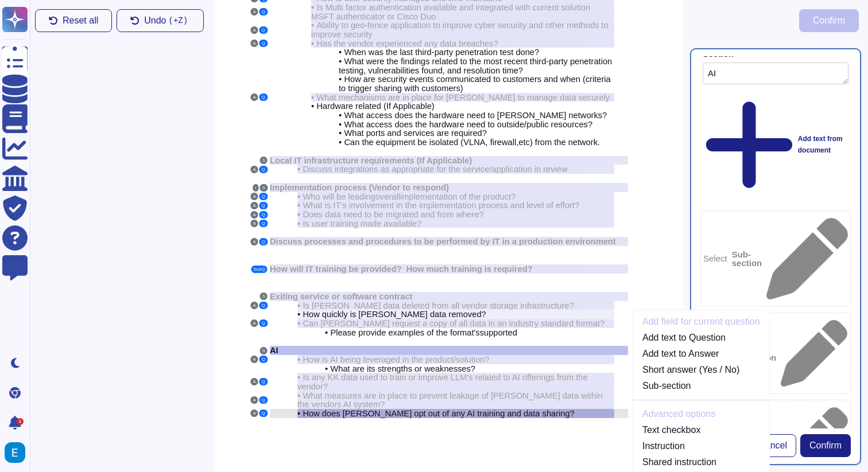 The height and width of the screenshot is (472, 868). I want to click on span: Implementation process (Vendor to respond), so click(359, 188).